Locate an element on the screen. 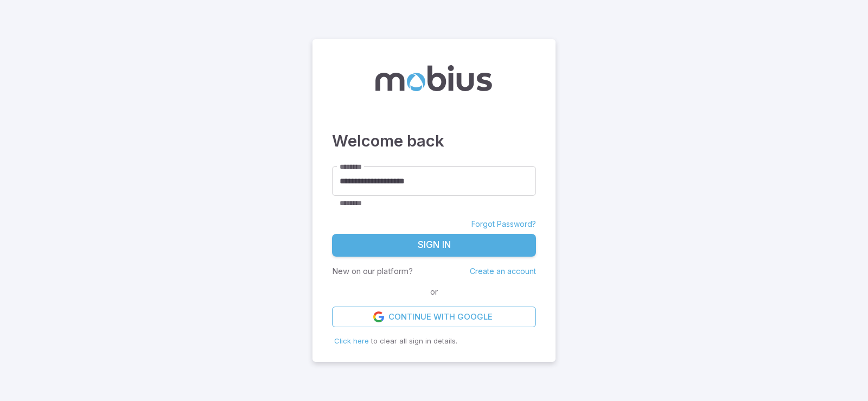 The image size is (868, 401). a: Continue with Google is located at coordinates (434, 317).